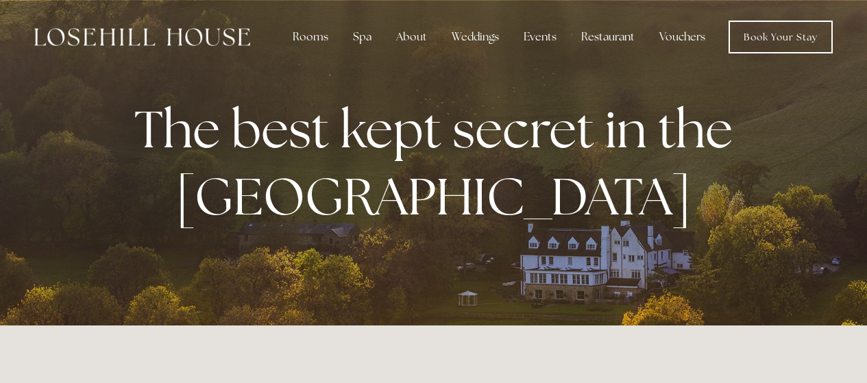  I want to click on a: Book Your Stay, so click(780, 37).